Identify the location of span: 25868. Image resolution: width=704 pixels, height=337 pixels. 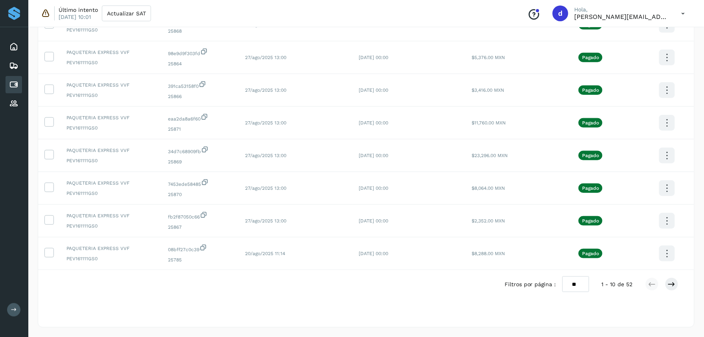
(201, 31).